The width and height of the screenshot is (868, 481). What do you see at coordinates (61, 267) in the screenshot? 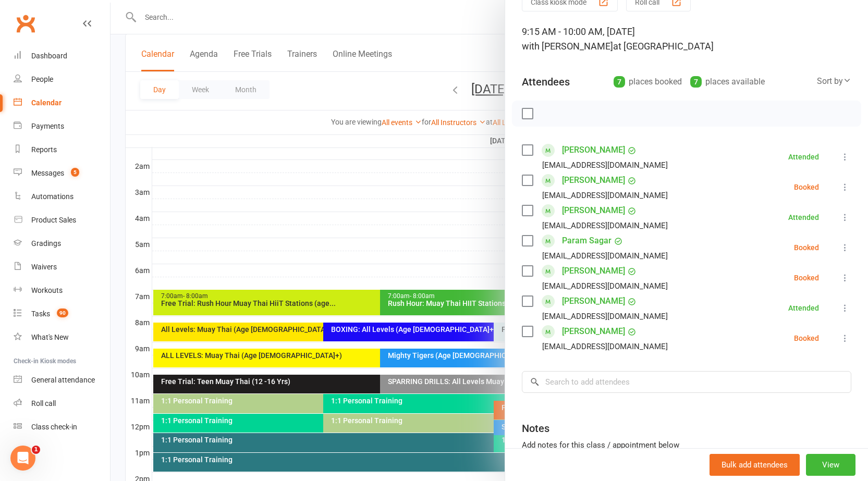
I see `a: Waivers` at bounding box center [61, 267].